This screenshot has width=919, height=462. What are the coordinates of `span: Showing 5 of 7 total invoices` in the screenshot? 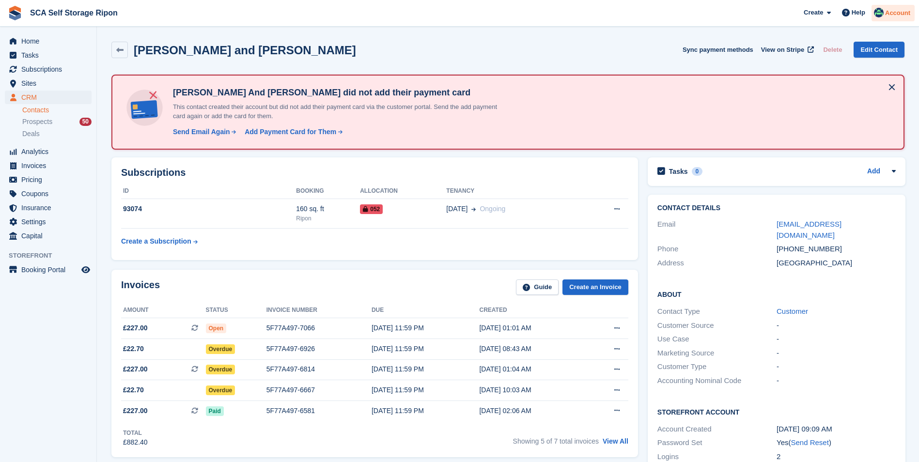 It's located at (556, 441).